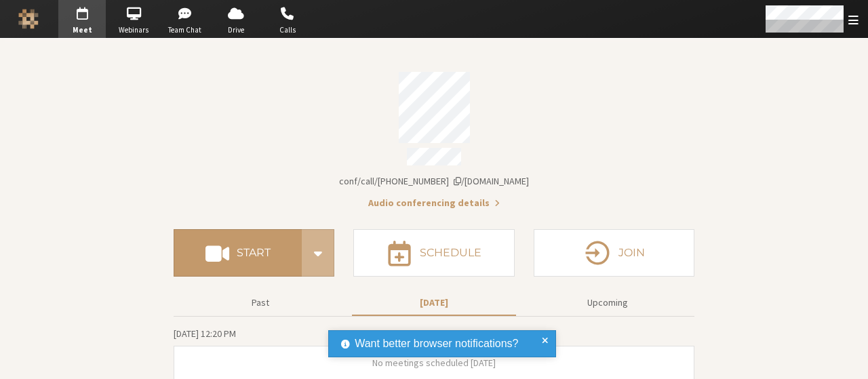 The width and height of the screenshot is (868, 379). I want to click on span: Want better browser notifications?, so click(436, 344).